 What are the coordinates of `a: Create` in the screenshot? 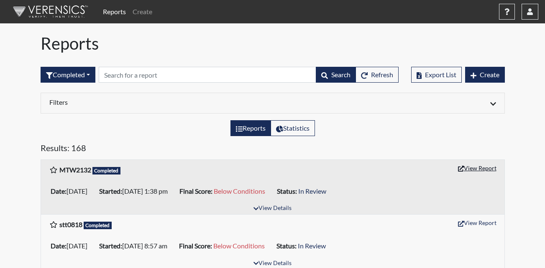 It's located at (142, 12).